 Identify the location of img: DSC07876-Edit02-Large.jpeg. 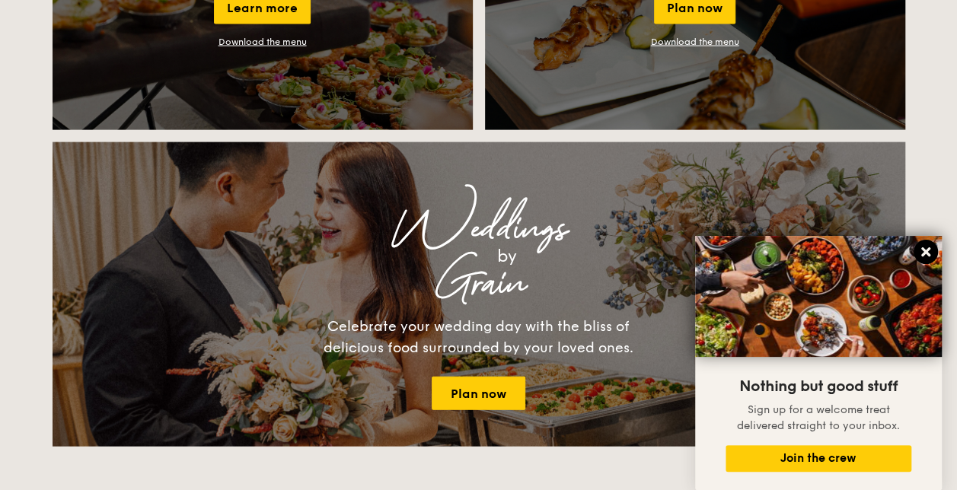
(818, 296).